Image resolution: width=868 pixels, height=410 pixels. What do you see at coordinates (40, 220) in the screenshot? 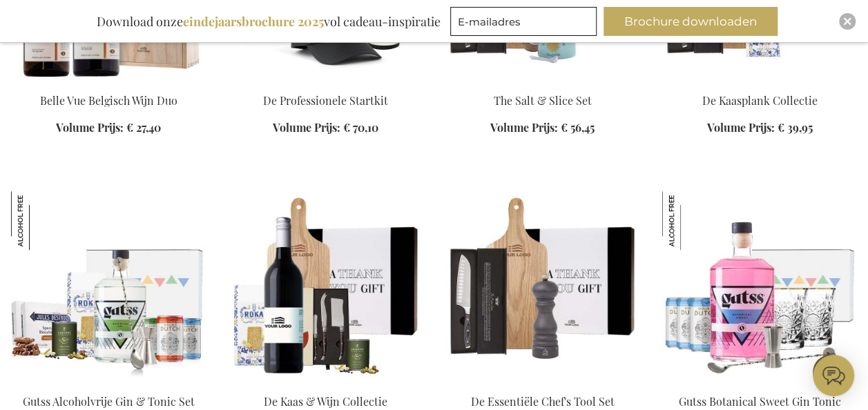
I see `img: Gutss Alcoholvrije Gin & Tonic Set` at bounding box center [40, 220].